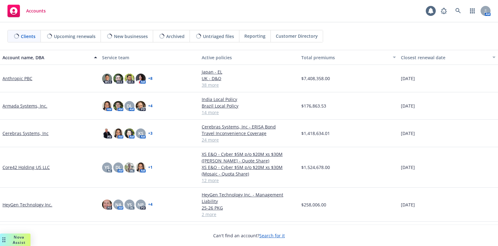  What do you see at coordinates (149, 57) in the screenshot?
I see `div: Service team` at bounding box center [149, 57].